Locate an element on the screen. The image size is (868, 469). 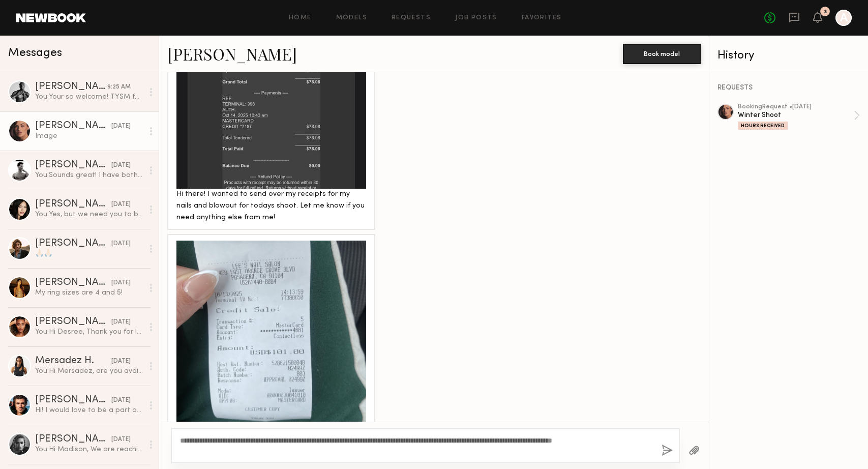
a: Favorites is located at coordinates (542, 18).